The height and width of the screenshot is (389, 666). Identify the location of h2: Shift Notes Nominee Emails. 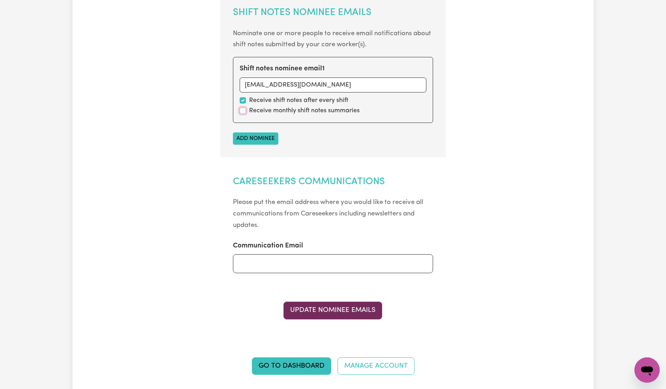
(333, 13).